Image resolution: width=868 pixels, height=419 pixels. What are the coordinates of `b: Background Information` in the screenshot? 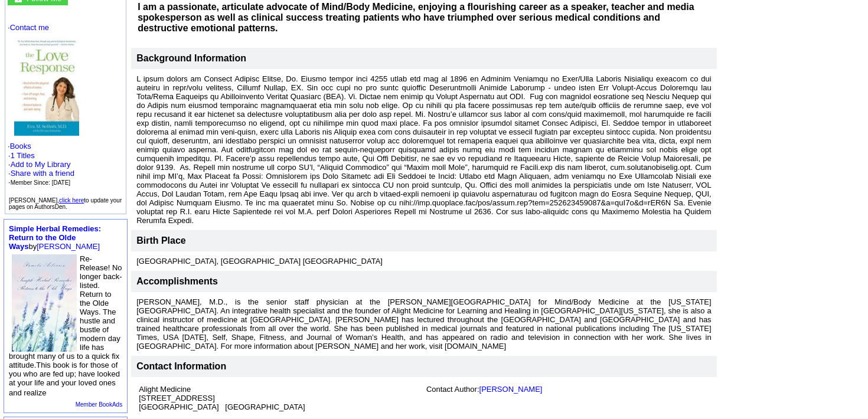 It's located at (191, 58).